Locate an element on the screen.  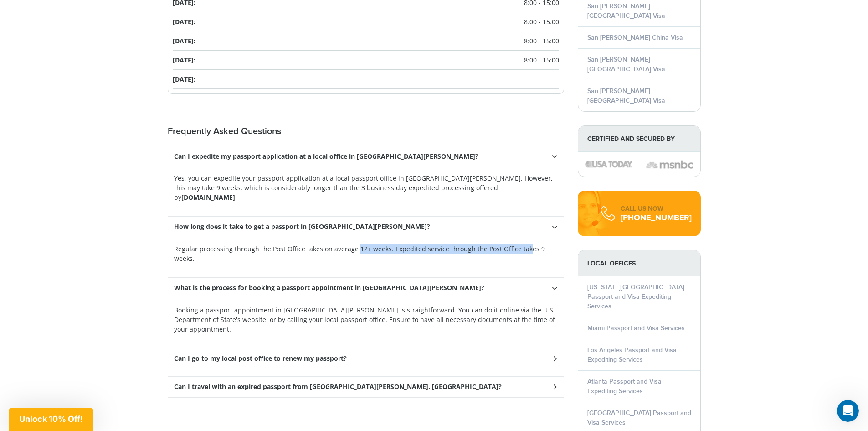
h3: Can I go to my local post office to renew my passport? is located at coordinates (260, 358).